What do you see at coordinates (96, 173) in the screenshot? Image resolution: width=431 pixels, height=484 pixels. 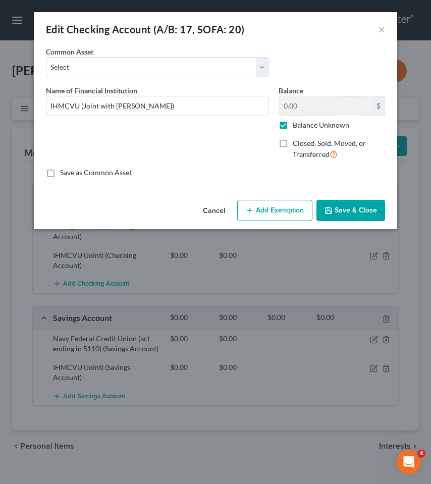 I see `label: Save as Common Asset` at bounding box center [96, 173].